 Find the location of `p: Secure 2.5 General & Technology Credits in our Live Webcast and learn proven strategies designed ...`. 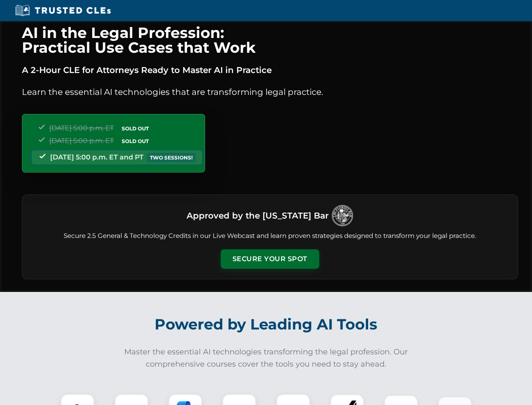

p: Secure 2.5 General & Technology Credits in our Live Webcast and learn proven strategies designed ... is located at coordinates (270, 236).